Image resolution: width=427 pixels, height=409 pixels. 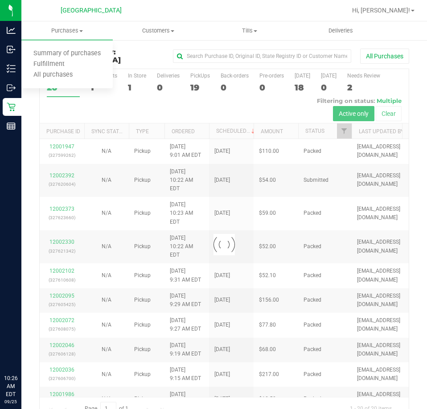 I want to click on p: 10:26 AM EDT, so click(x=11, y=386).